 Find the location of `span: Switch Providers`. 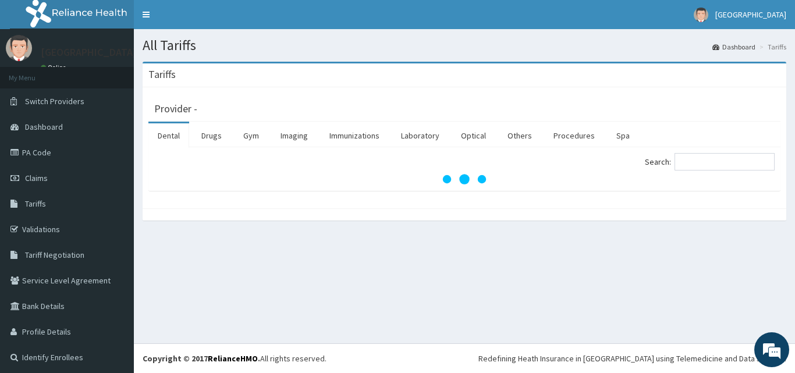

span: Switch Providers is located at coordinates (55, 101).